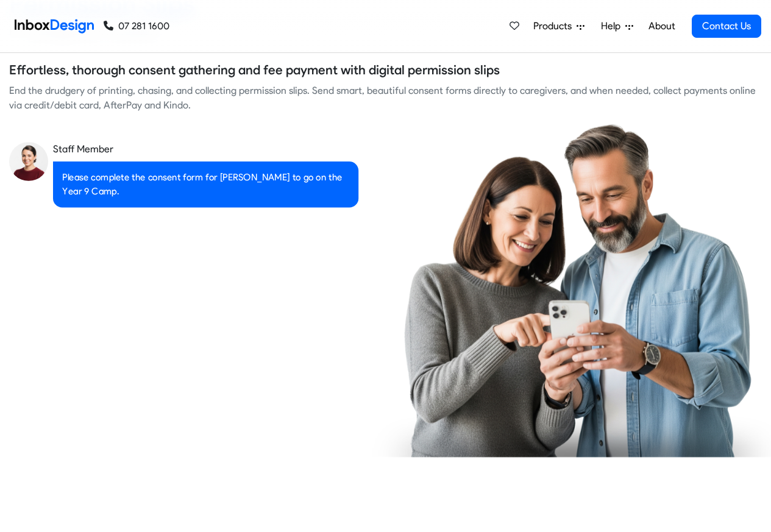  I want to click on img: staff_avatar.png, so click(29, 162).